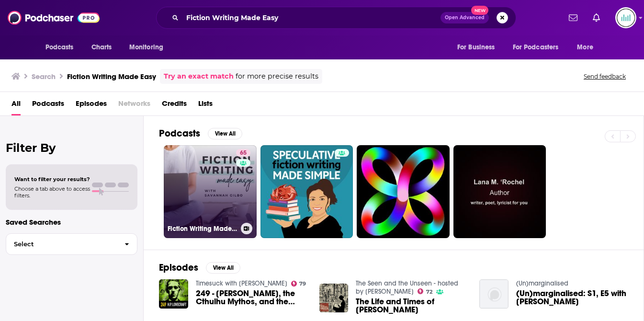  I want to click on button: Show profile menu, so click(626, 18).